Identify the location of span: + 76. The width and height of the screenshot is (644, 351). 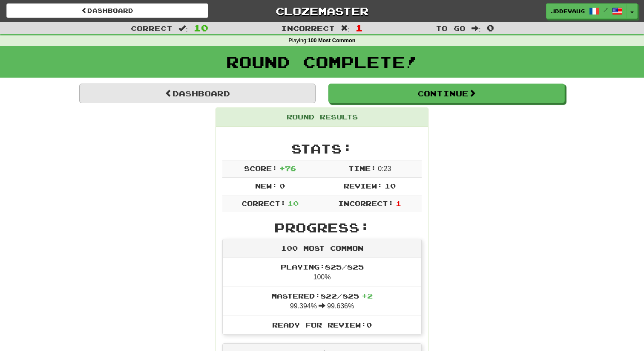
(287, 168).